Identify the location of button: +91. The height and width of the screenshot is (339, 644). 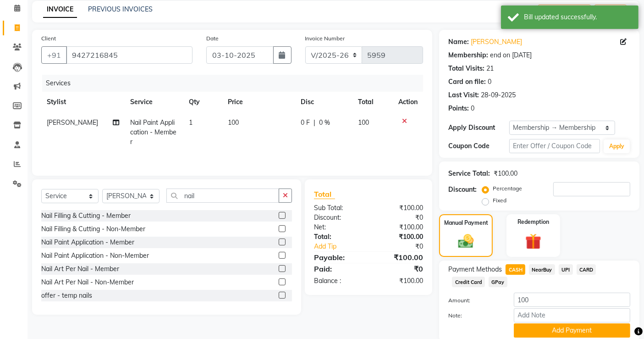
(54, 55).